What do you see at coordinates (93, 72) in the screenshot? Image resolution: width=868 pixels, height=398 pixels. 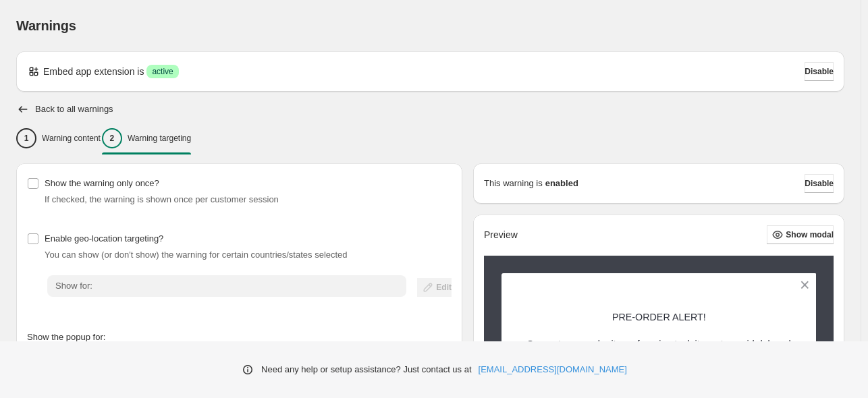 I see `p: Embed app extension is` at bounding box center [93, 72].